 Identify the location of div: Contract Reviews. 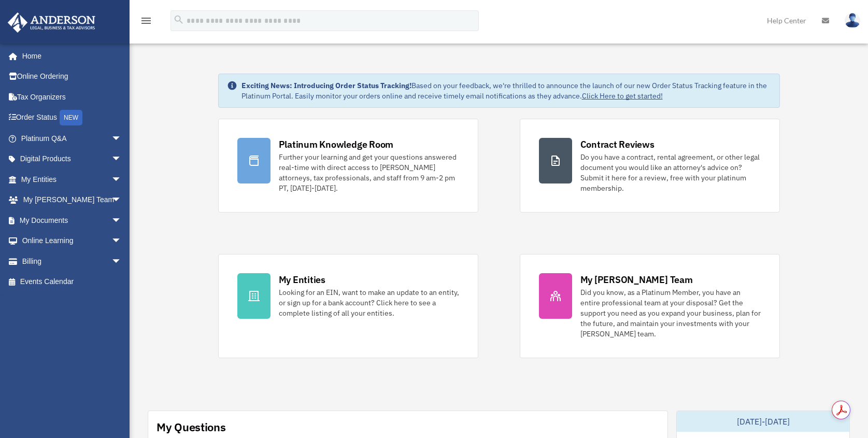
(617, 144).